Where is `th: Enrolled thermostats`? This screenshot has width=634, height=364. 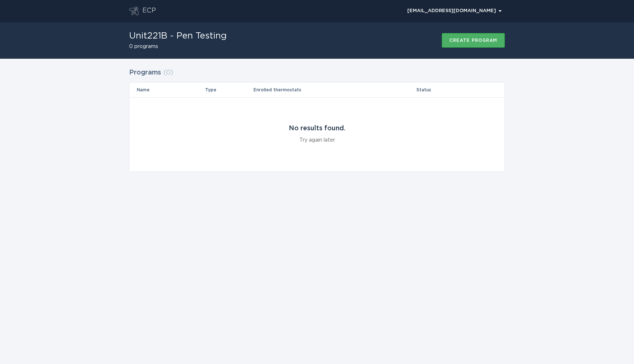
th: Enrolled thermostats is located at coordinates (334, 90).